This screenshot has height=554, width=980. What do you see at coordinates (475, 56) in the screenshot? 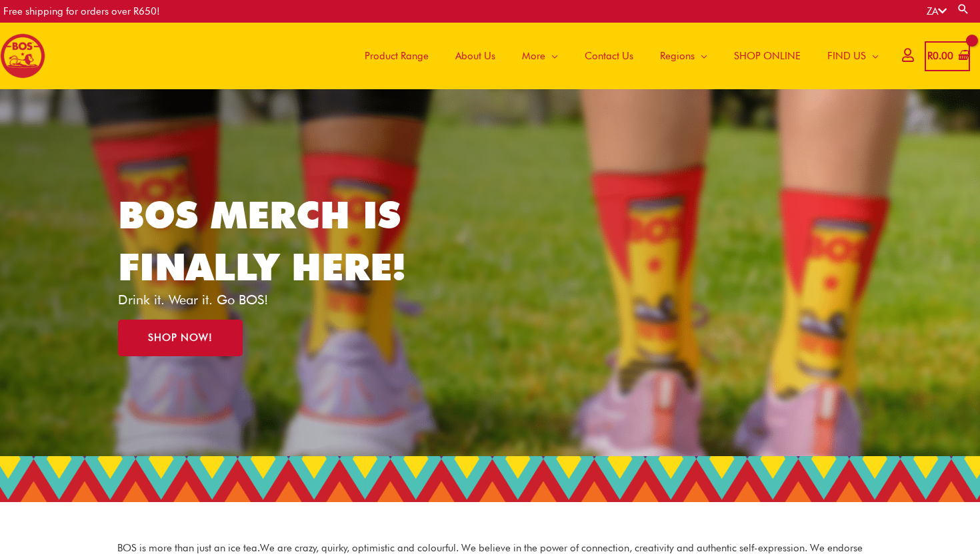
I see `span: About Us` at bounding box center [475, 56].